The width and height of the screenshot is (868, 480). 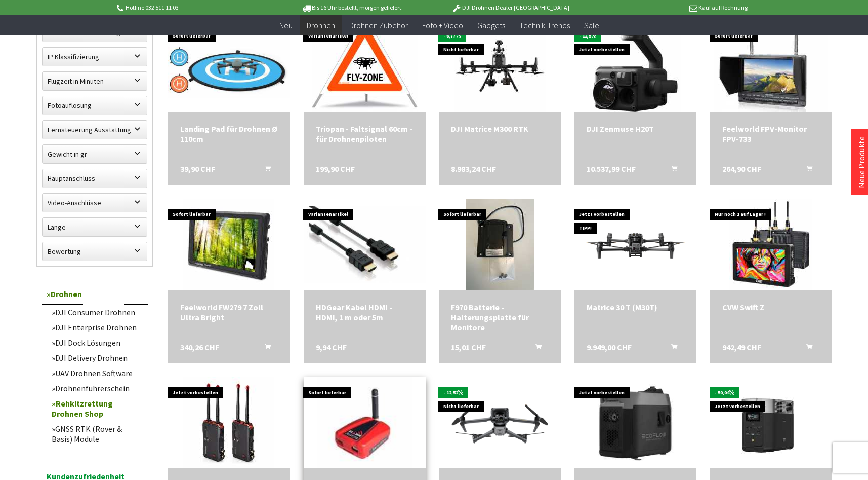 What do you see at coordinates (352, 7) in the screenshot?
I see `p: Bis 16 Uhr bestellt, morgen geliefert.` at bounding box center [352, 7].